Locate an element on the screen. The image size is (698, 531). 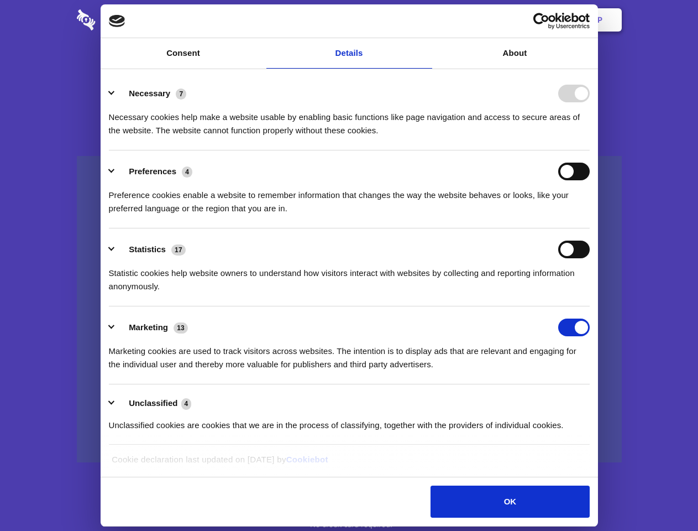
label: Necessary is located at coordinates (149, 93).